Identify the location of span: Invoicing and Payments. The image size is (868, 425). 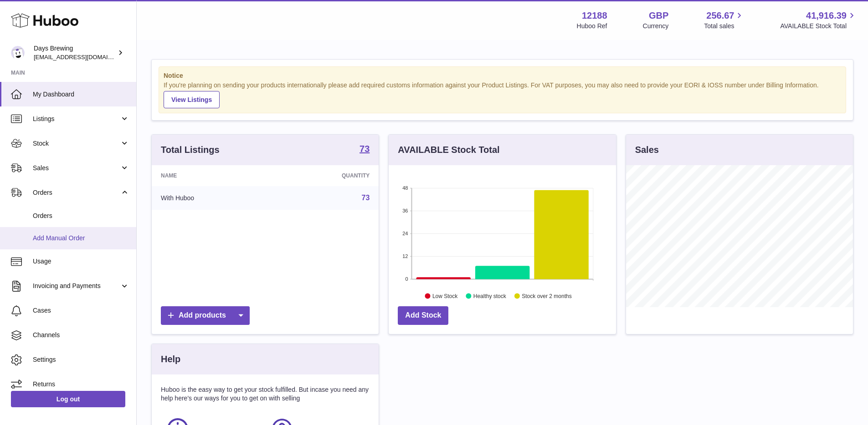
(76, 286).